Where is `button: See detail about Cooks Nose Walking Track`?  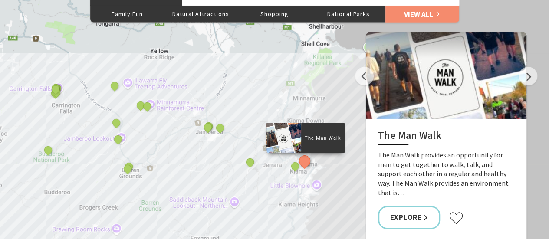
button: See detail about Cooks Nose Walking Track is located at coordinates (127, 169).